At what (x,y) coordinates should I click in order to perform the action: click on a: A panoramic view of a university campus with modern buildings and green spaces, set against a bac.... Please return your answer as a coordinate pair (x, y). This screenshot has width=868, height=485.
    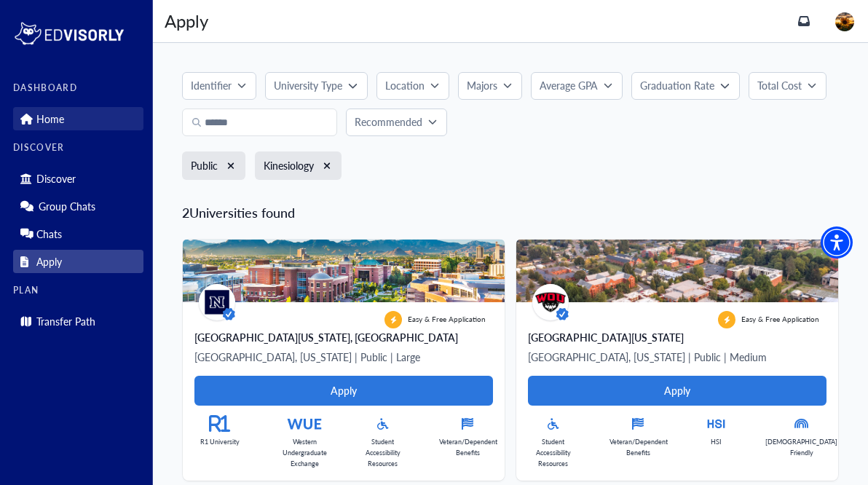
    Looking at the image, I should click on (344, 360).